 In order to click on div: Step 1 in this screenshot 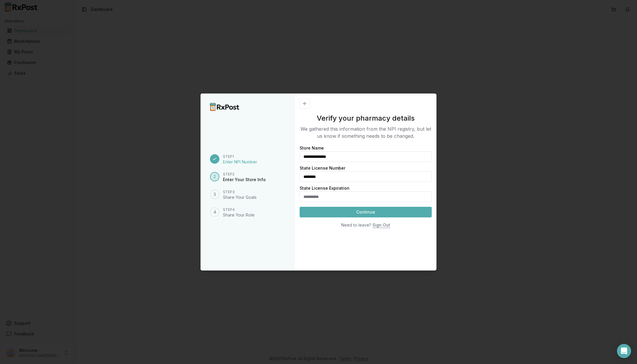, I will do `click(240, 157)`.